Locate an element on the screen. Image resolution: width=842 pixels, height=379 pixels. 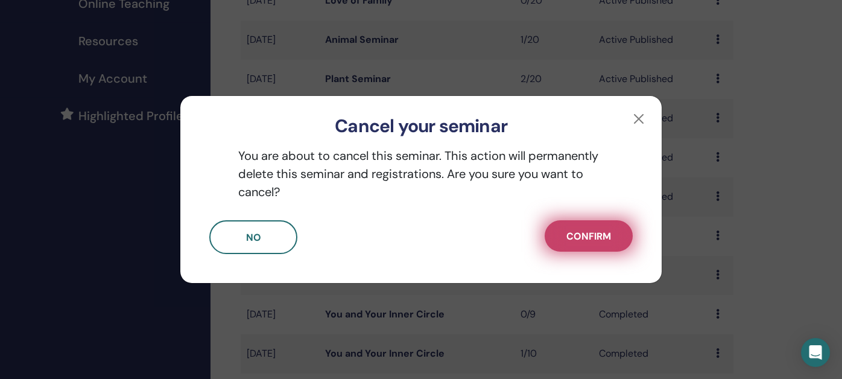
button: No is located at coordinates (253, 237).